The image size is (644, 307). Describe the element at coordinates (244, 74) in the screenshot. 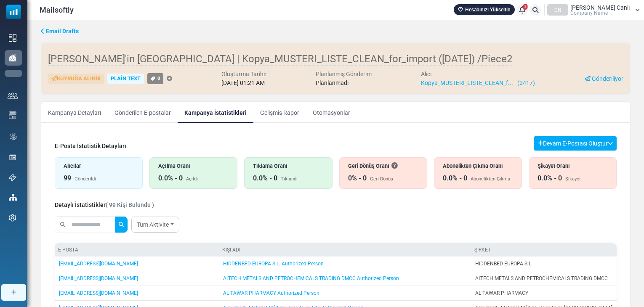

I see `div: Oluşturma Tarihi:` at that location.